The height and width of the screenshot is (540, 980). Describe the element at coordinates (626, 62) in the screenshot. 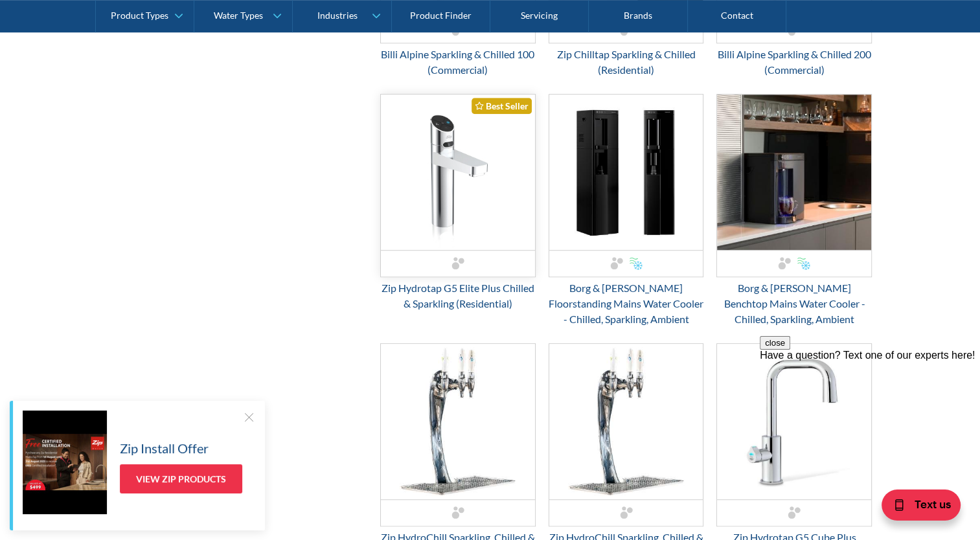

I see `div: Zip Chilltap Sparkling & Chilled (Residential)` at that location.